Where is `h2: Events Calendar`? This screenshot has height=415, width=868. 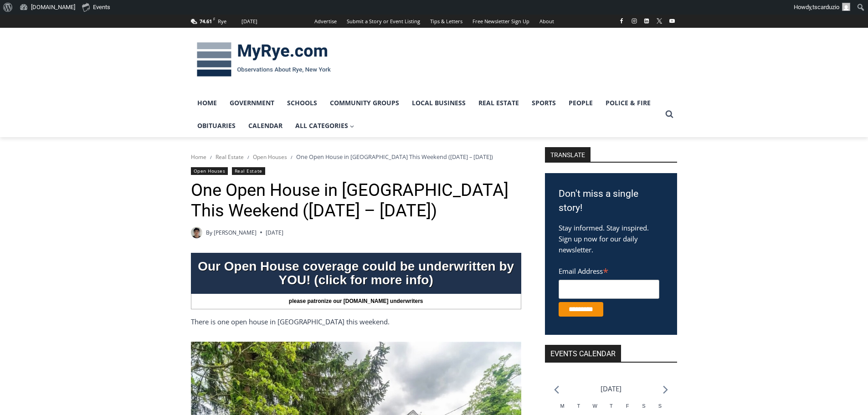
h2: Events Calendar is located at coordinates (582, 353).